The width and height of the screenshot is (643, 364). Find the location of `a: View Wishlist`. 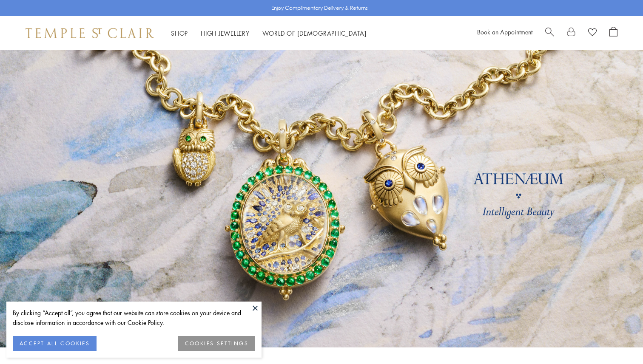

a: View Wishlist is located at coordinates (592, 33).